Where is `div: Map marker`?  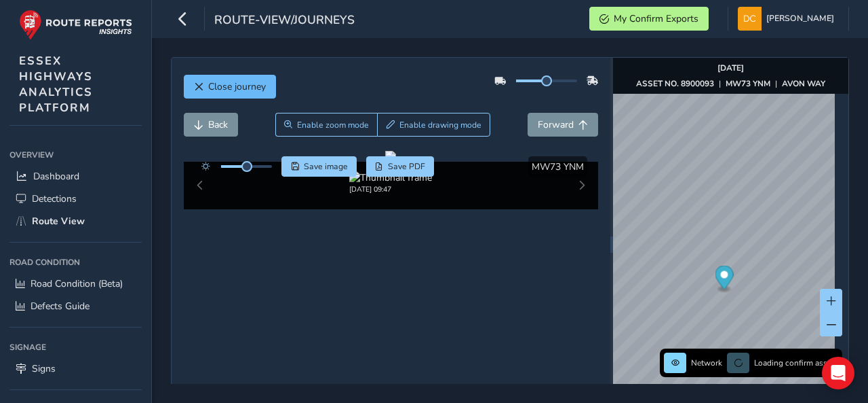 div: Map marker is located at coordinates (724, 279).